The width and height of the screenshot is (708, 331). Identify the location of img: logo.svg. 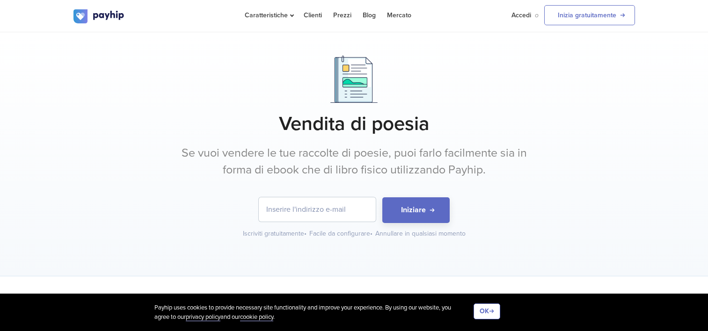
(99, 16).